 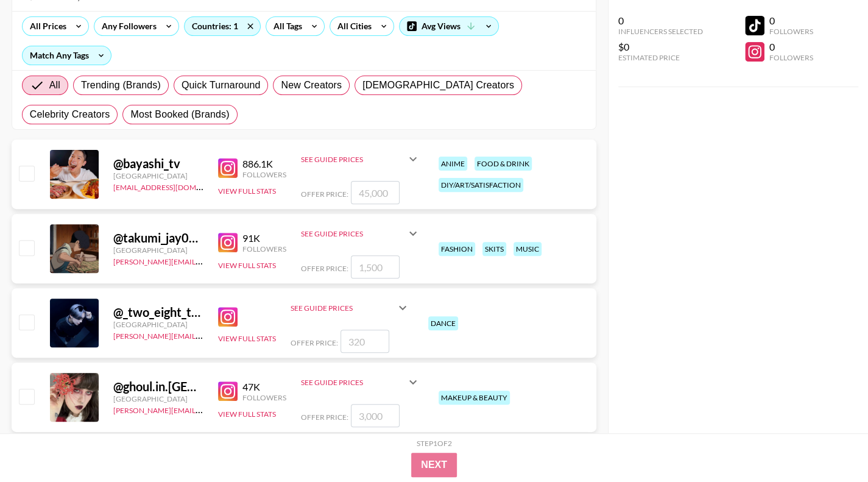 What do you see at coordinates (264, 238) in the screenshot?
I see `div: 91K` at bounding box center [264, 238].